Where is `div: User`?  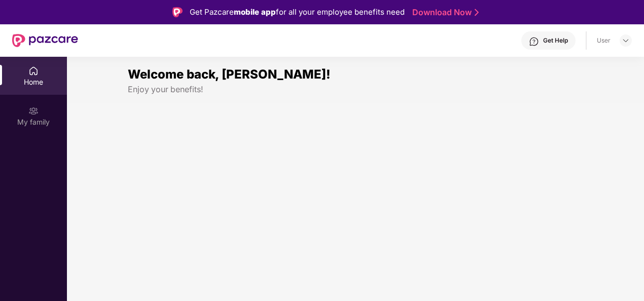 div: User is located at coordinates (603, 41).